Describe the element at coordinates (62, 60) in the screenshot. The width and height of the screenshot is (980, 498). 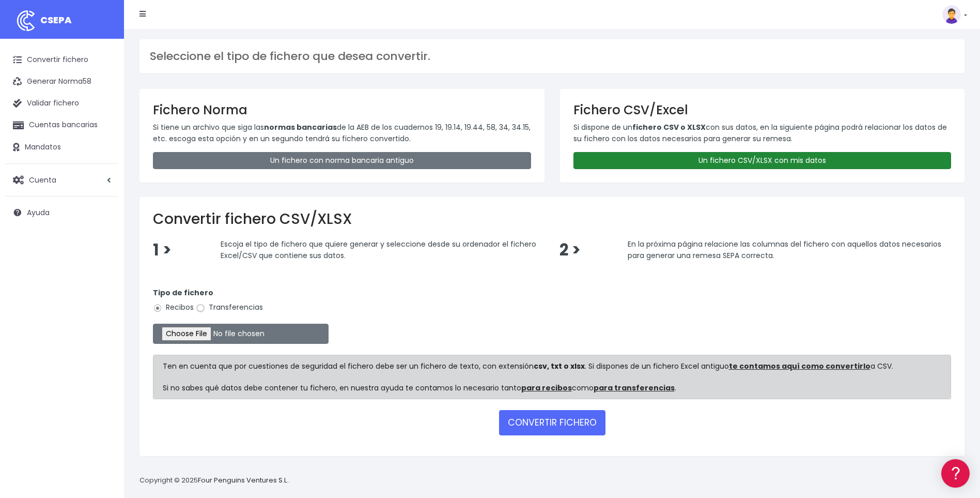
I see `a: Convertir fichero` at that location.